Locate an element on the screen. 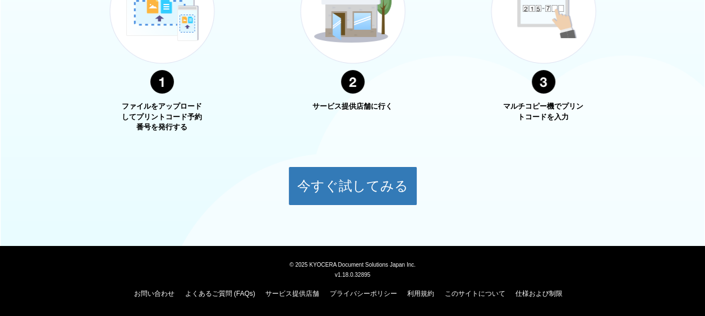  p: マルチコピー機でプリントコードを入力 is located at coordinates (543, 112).